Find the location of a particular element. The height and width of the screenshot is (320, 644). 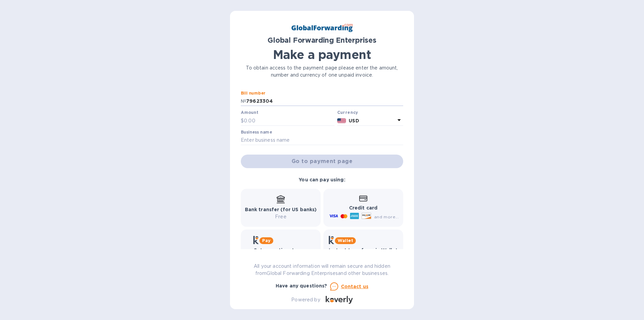

u: Contact us is located at coordinates (355, 286).